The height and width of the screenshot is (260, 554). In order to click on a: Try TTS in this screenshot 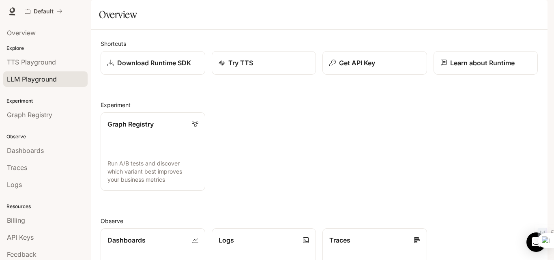, I will do `click(264, 63)`.